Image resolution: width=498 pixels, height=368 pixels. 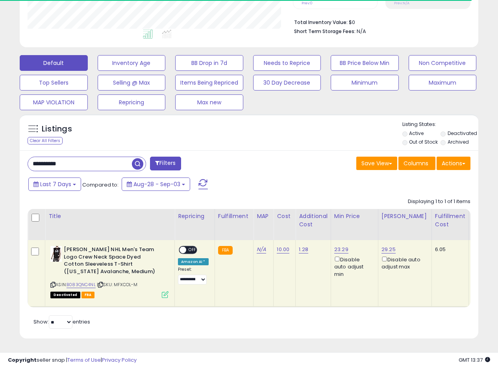 I want to click on div: Disable auto adjust max, so click(x=404, y=263).